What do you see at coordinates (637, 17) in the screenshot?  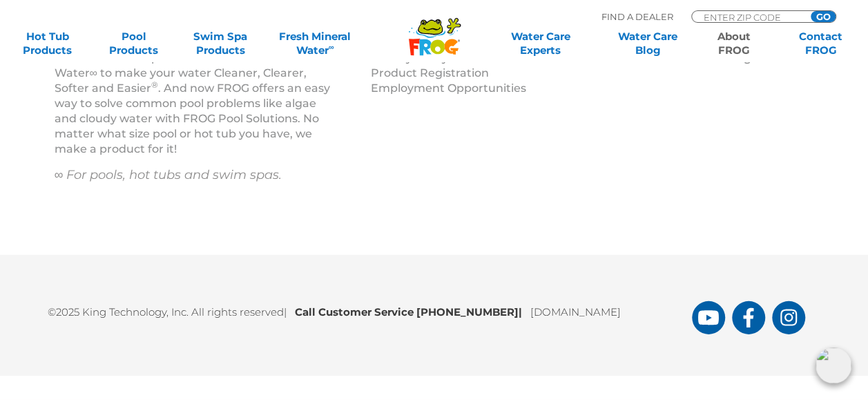 I see `p: Find A Dealer` at bounding box center [637, 17].